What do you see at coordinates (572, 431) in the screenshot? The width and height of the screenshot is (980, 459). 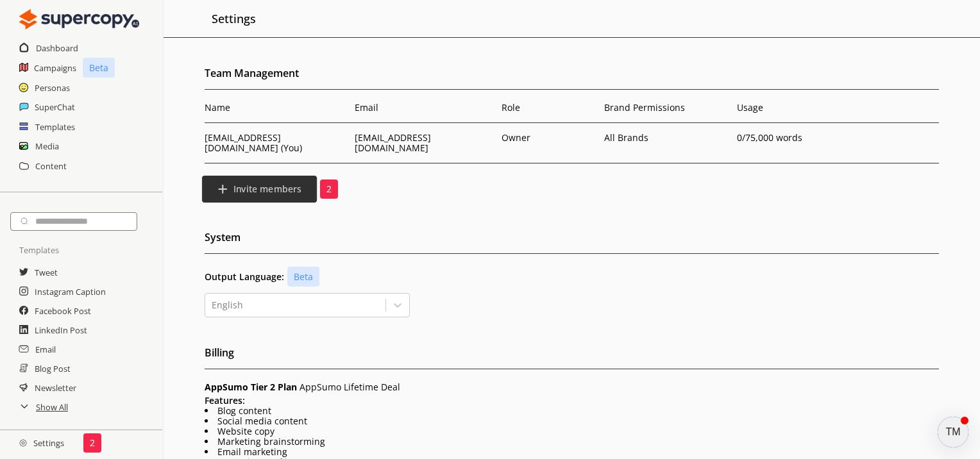 I see `li: Website copy` at bounding box center [572, 431].